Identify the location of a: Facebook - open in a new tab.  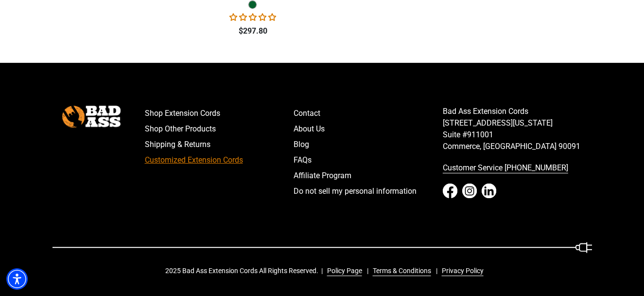
(449, 191).